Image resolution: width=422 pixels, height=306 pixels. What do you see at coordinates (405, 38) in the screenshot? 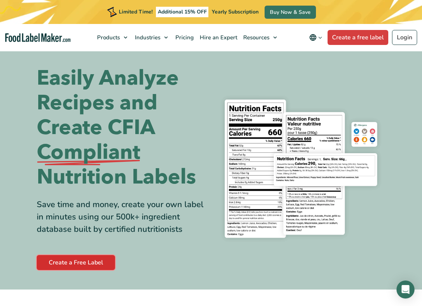
I see `a: Login` at bounding box center [405, 38].